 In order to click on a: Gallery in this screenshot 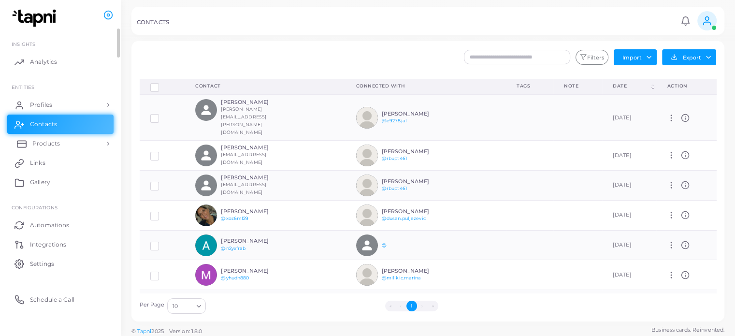, I will do `click(60, 182)`.